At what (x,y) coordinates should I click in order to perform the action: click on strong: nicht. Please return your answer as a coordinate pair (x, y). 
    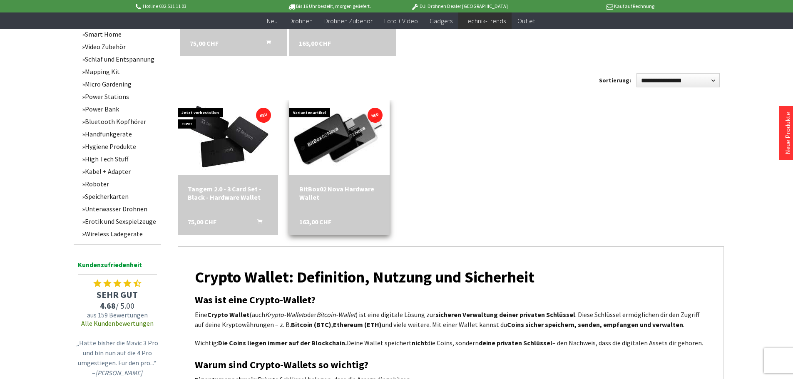
    Looking at the image, I should click on (419, 343).